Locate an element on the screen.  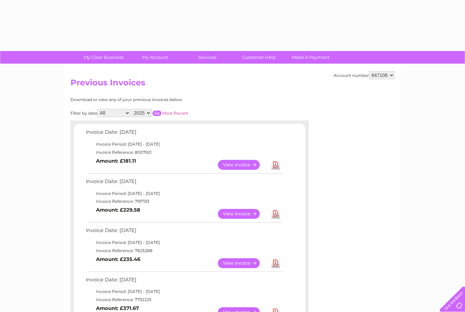
a: Make A Payment is located at coordinates (310, 57).